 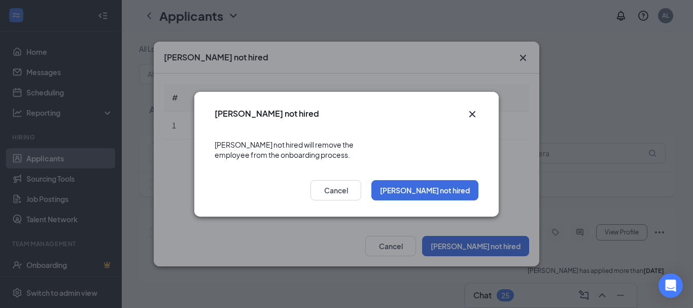 What do you see at coordinates (472, 114) in the screenshot?
I see `button: Close` at bounding box center [472, 114].